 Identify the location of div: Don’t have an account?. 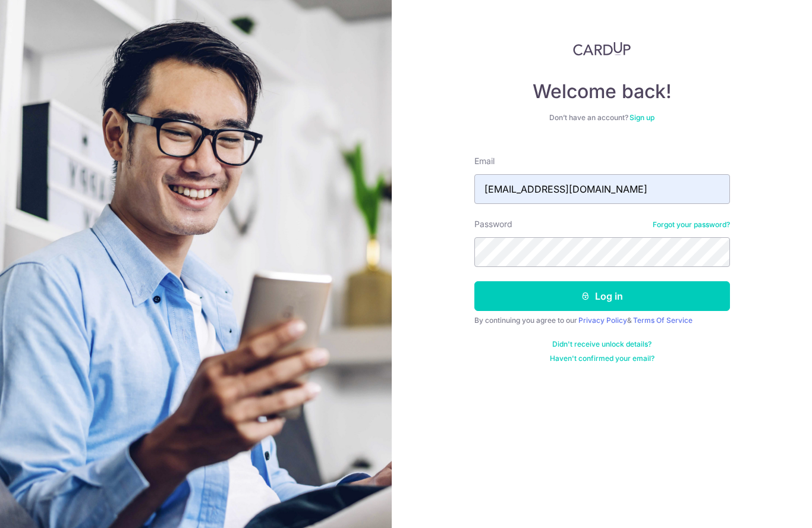
(602, 118).